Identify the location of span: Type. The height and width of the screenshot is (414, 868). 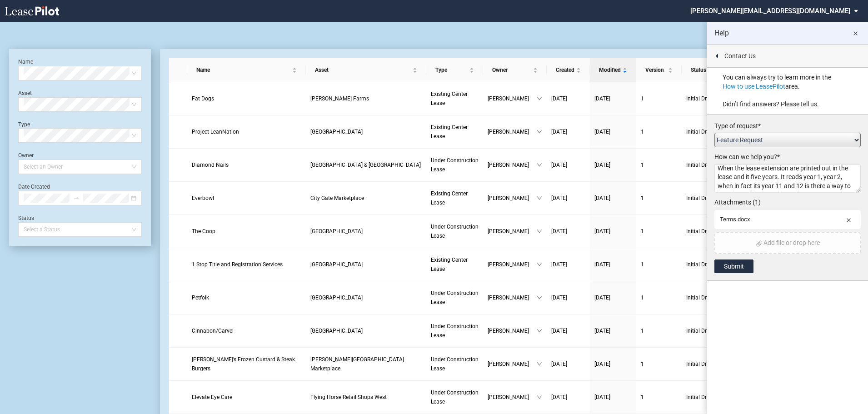
(451, 70).